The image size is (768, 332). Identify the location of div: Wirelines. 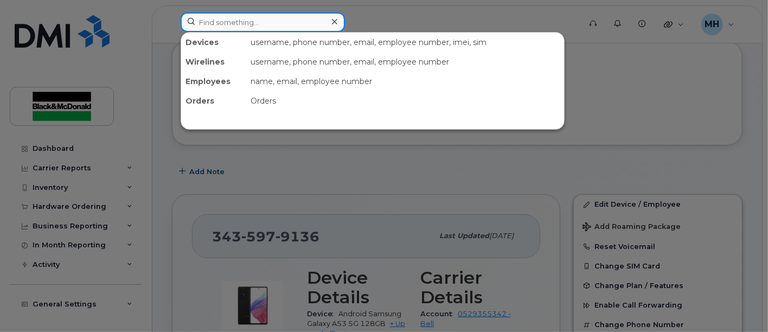
(214, 62).